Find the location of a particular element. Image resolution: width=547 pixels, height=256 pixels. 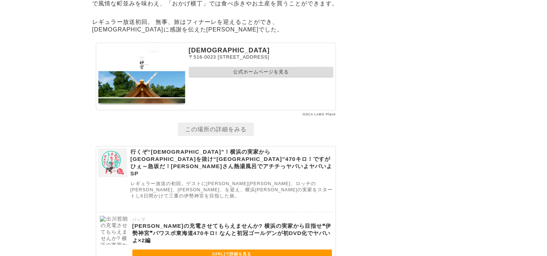

a: 公式ホームページを見る is located at coordinates (261, 72).